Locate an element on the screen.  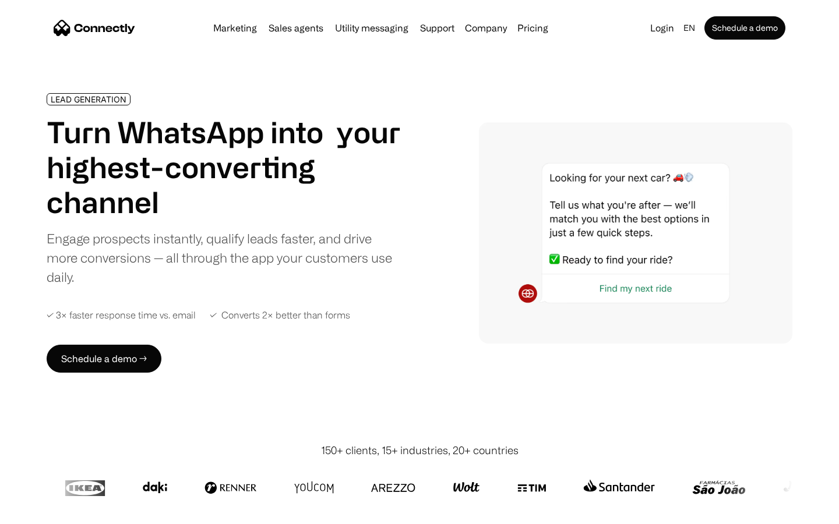
div: Company is located at coordinates (486, 28).